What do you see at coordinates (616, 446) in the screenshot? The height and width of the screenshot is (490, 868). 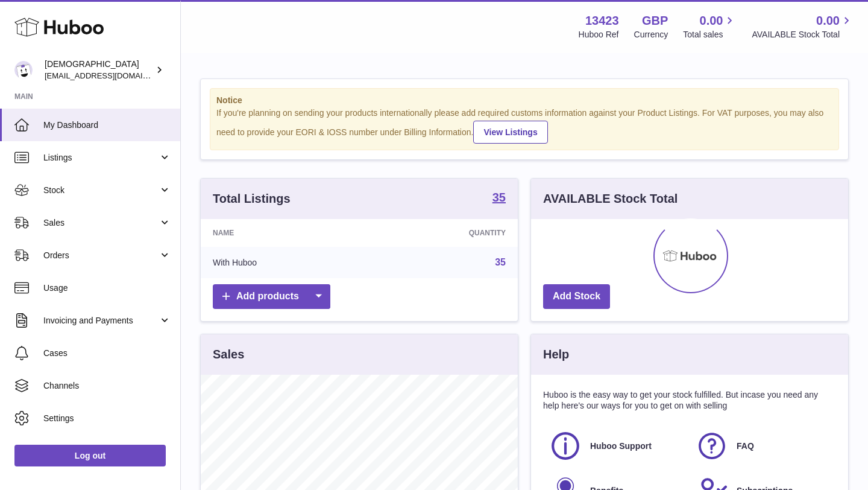 I see `a: Huboo Support` at bounding box center [616, 446].